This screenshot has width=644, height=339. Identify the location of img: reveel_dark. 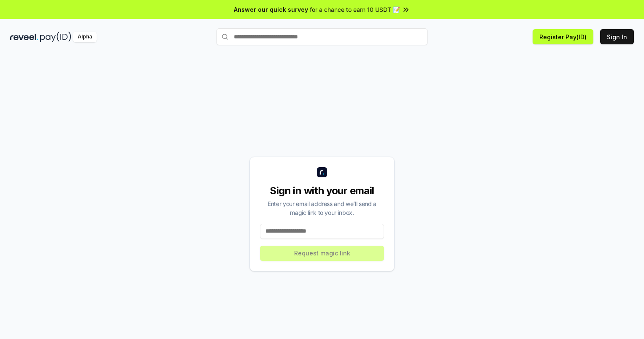
(24, 37).